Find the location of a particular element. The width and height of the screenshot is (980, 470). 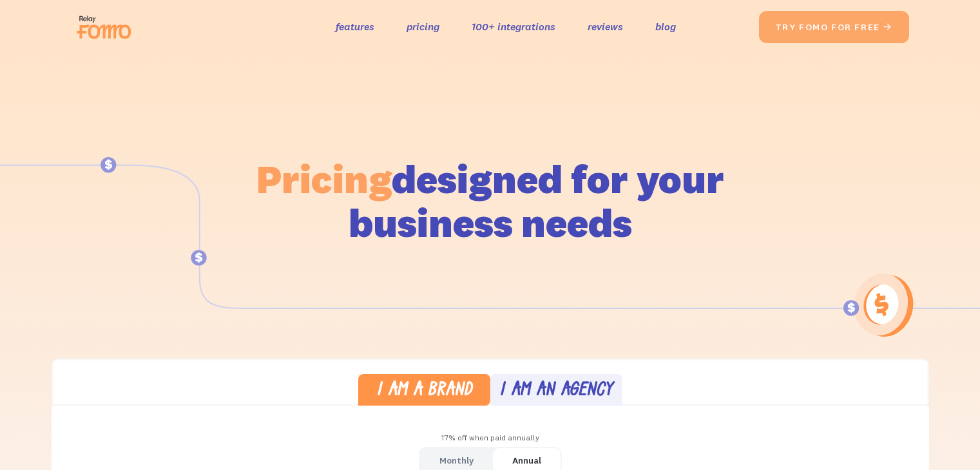

a: pricing is located at coordinates (423, 26).